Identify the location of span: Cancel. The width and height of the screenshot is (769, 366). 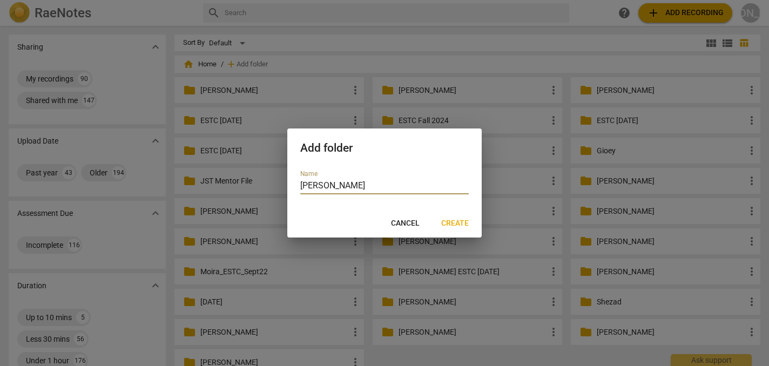
(405, 224).